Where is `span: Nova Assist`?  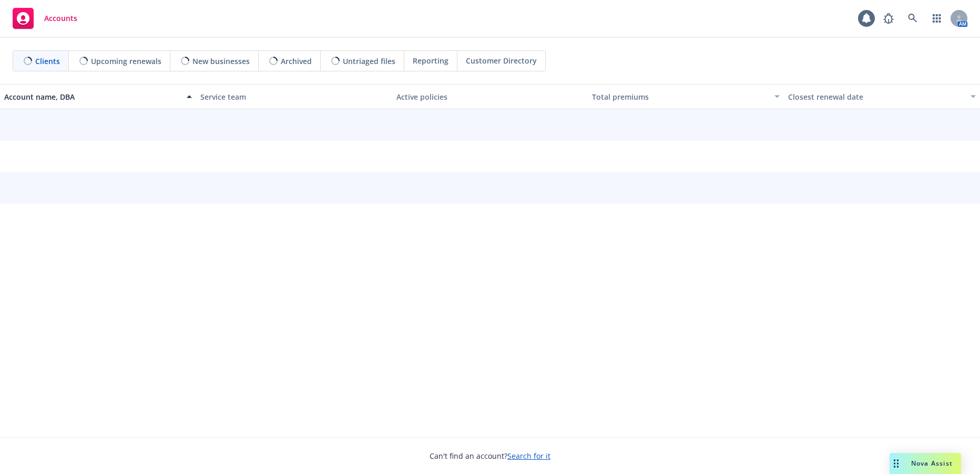
span: Nova Assist is located at coordinates (931, 464).